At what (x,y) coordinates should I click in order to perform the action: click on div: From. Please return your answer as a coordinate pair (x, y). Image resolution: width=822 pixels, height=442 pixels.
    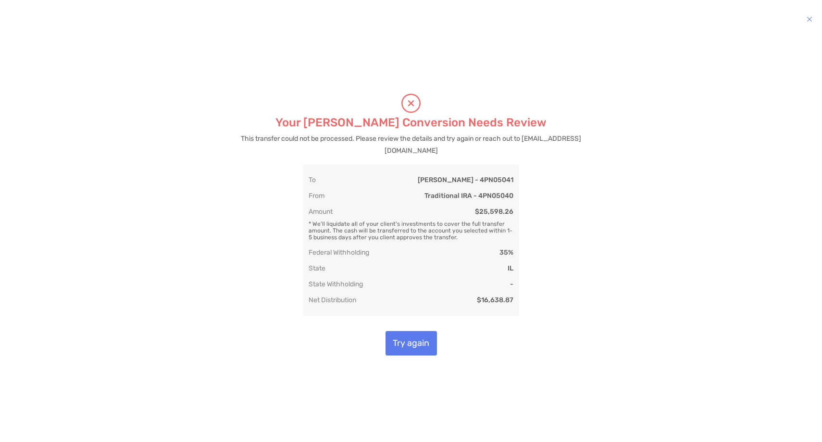
    Looking at the image, I should click on (316, 196).